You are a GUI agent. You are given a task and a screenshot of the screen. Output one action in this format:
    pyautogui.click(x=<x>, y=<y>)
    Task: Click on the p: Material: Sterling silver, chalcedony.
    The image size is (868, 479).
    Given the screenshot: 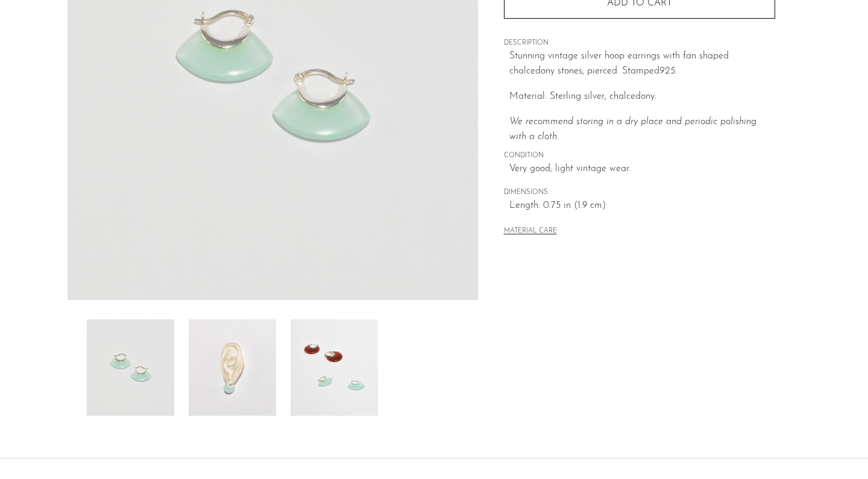 What is the action you would take?
    pyautogui.click(x=642, y=97)
    